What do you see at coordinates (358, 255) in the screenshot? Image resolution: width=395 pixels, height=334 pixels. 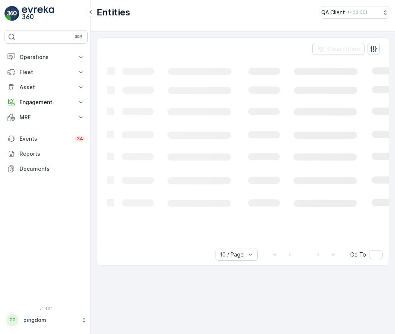 I see `span: Go To` at bounding box center [358, 255].